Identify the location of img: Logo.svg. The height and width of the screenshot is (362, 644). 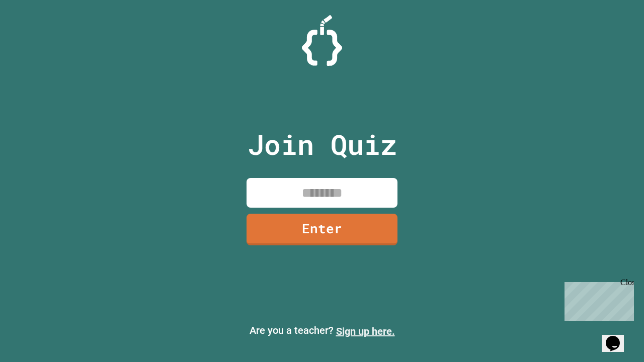
(322, 40).